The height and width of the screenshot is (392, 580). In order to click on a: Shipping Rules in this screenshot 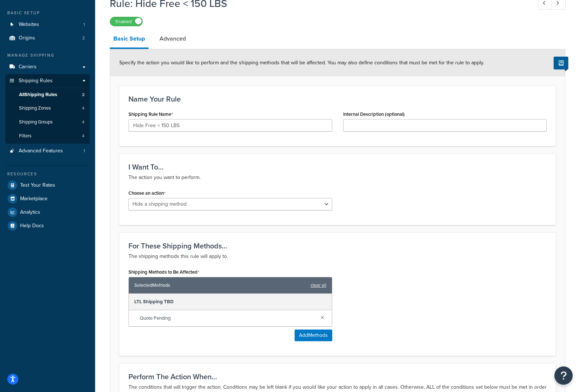, I will do `click(47, 81)`.